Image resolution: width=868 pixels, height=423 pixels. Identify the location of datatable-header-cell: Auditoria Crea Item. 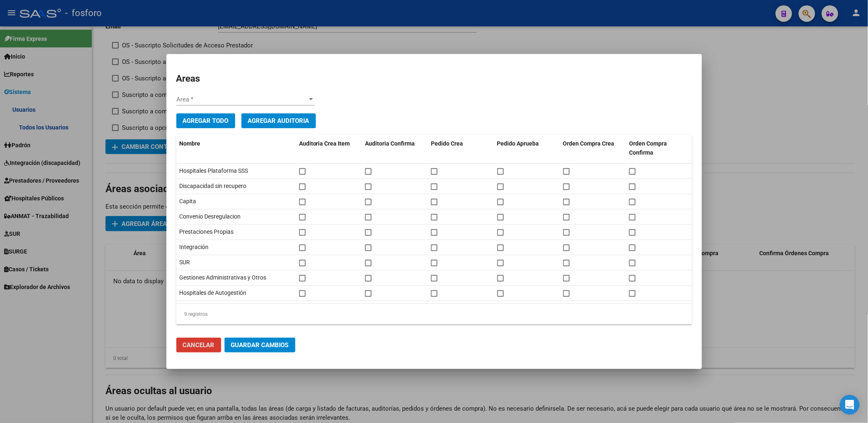
(329, 148).